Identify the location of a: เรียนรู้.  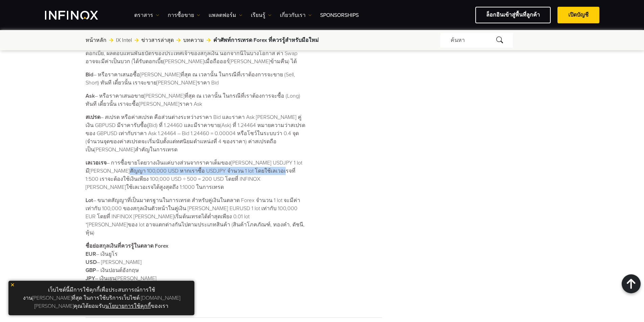
(261, 15).